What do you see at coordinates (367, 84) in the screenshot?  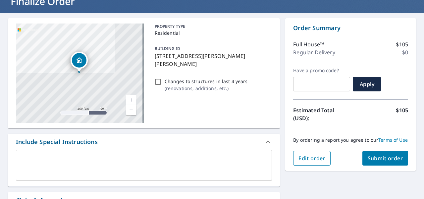 I see `span: Apply` at bounding box center [367, 84].